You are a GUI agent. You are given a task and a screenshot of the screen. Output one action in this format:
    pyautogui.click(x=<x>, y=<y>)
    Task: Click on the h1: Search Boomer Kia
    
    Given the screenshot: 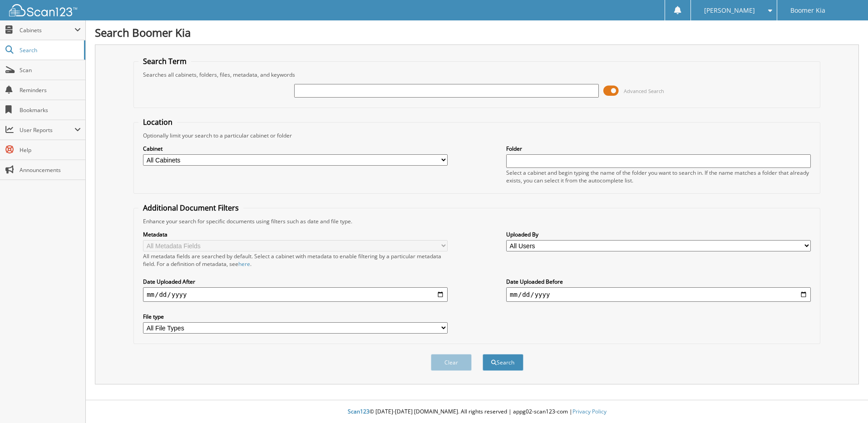 What is the action you would take?
    pyautogui.click(x=477, y=32)
    